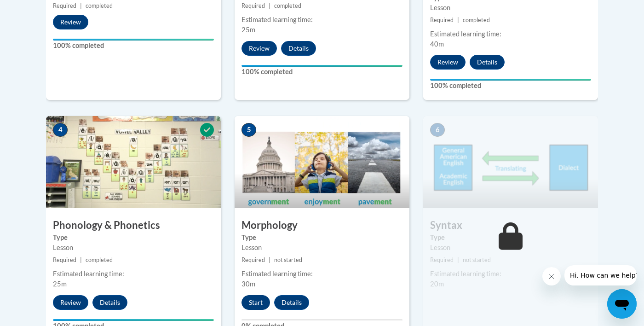  Describe the element at coordinates (60, 130) in the screenshot. I see `span: 4` at that location.